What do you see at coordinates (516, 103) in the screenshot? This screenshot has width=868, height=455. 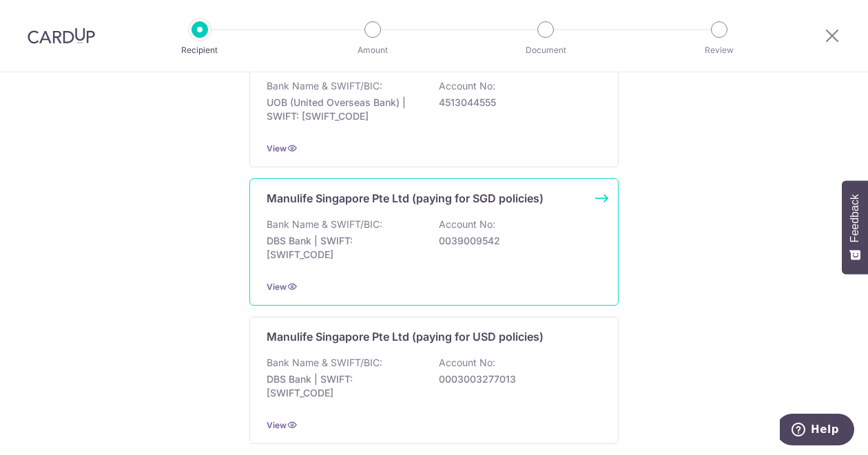 I see `p: 4513044555` at bounding box center [516, 103].